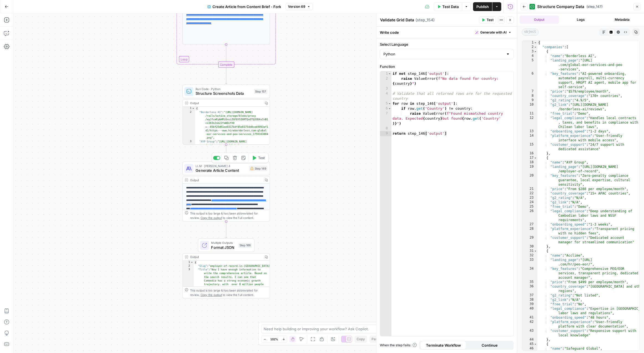 The height and width of the screenshot is (353, 644). Describe the element at coordinates (483, 7) in the screenshot. I see `span: Publish` at that location.